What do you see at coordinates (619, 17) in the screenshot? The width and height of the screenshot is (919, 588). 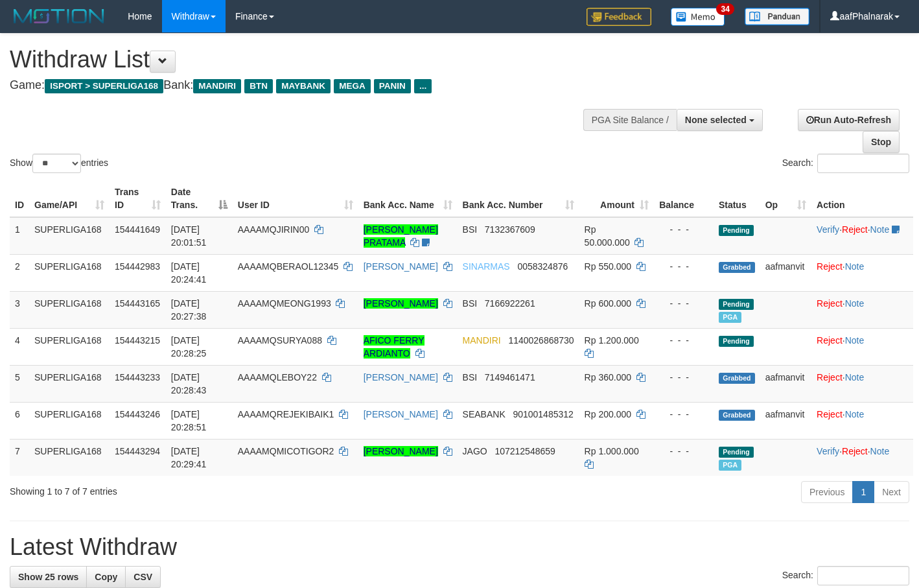 I see `img: Feedback.jpg` at bounding box center [619, 17].